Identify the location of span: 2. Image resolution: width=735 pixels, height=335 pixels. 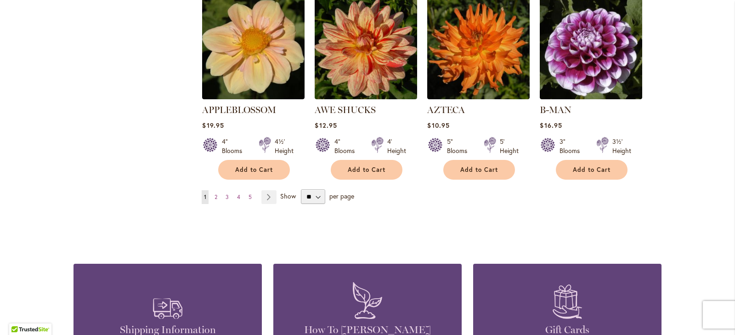
(216, 197).